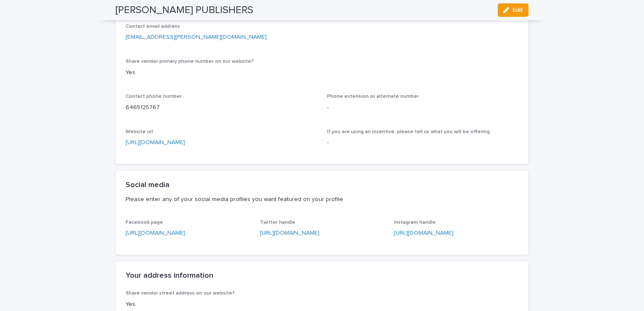 The width and height of the screenshot is (644, 311). Describe the element at coordinates (139, 131) in the screenshot. I see `span: Website url` at that location.